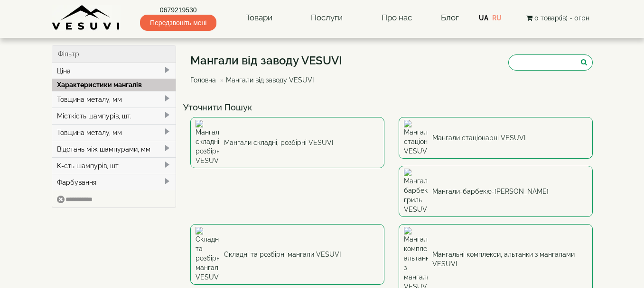 The width and height of the screenshot is (644, 288). Describe the element at coordinates (207, 255) in the screenshot. I see `img: Складні та розбірні мангали VESUVI` at that location.